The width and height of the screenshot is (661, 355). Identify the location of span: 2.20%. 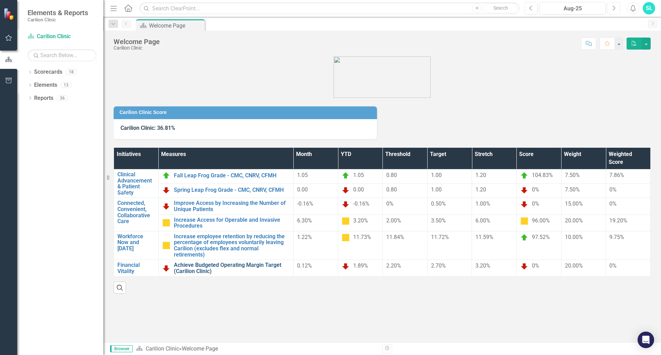
(393, 265).